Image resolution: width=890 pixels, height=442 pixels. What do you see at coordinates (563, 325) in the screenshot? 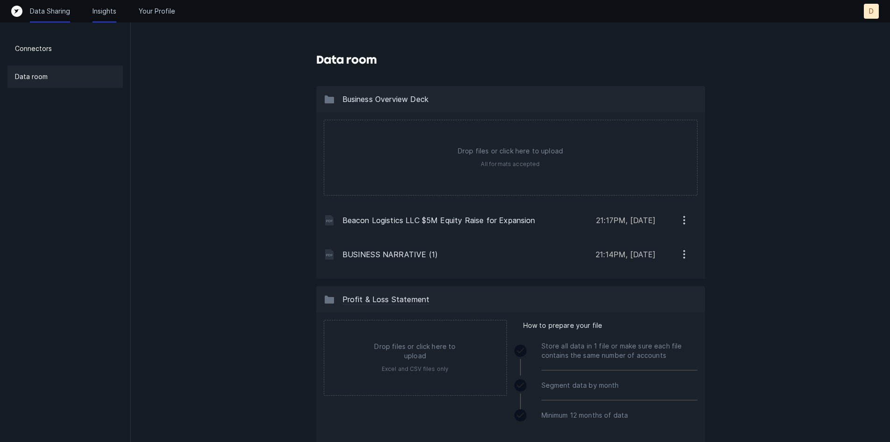
I see `span: How to prepare your file` at bounding box center [563, 325].